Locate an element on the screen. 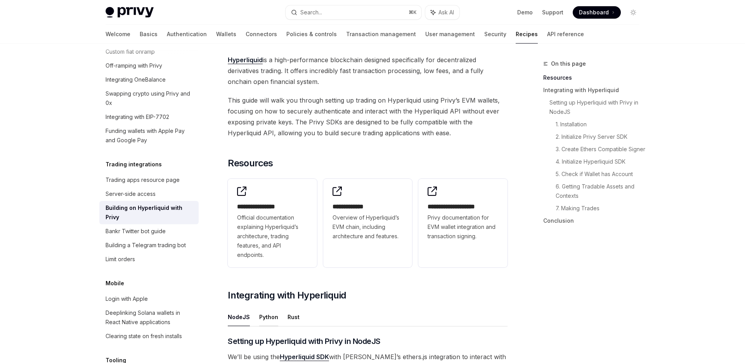 The width and height of the screenshot is (745, 363). span: Ask AI is located at coordinates (446, 12).